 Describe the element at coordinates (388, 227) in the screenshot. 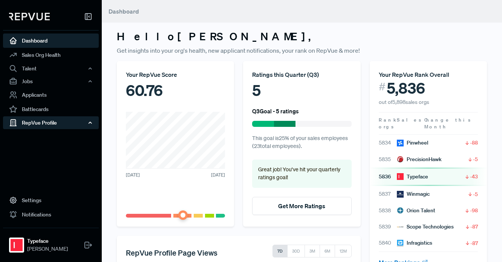

I see `span: 5839` at that location.